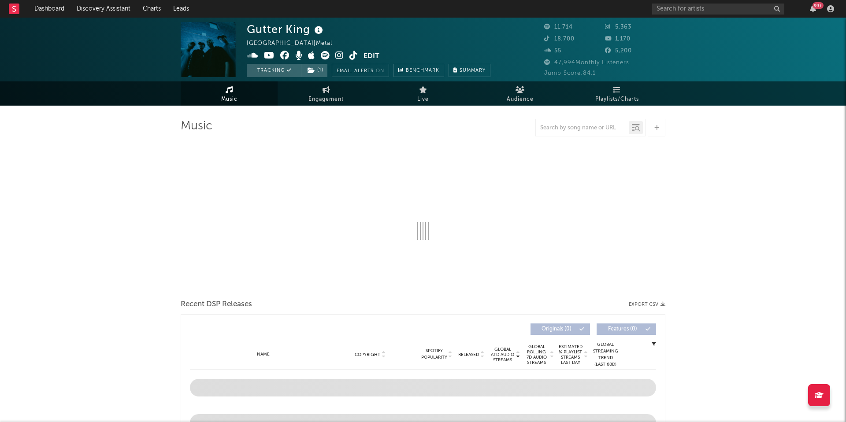  I want to click on span: Features ( 0 ), so click(622, 329).